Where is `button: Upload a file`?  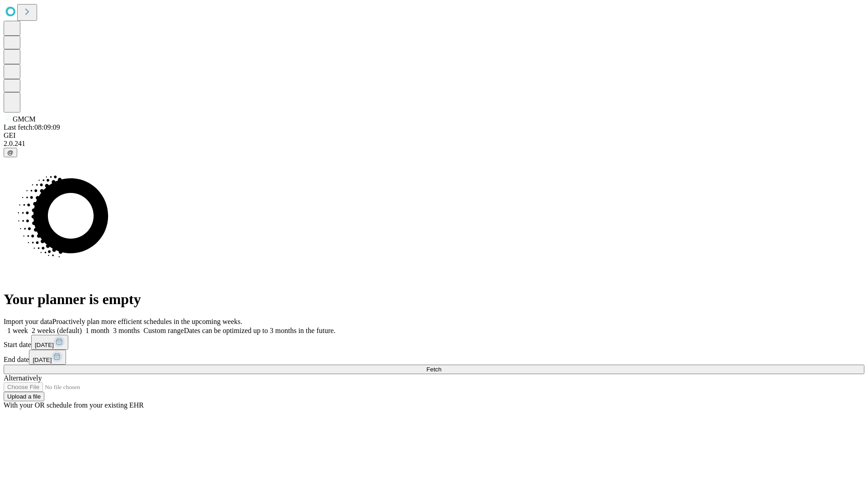
button: Upload a file is located at coordinates (24, 396).